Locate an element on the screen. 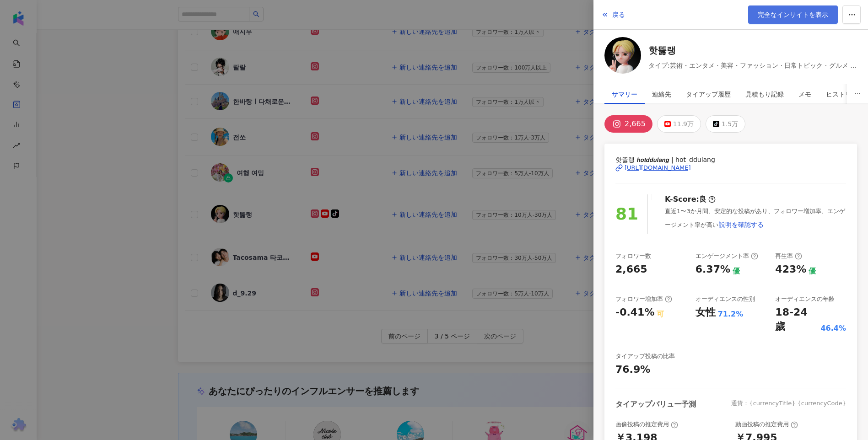 The height and width of the screenshot is (440, 868). a: KOL Avatar is located at coordinates (623, 57).